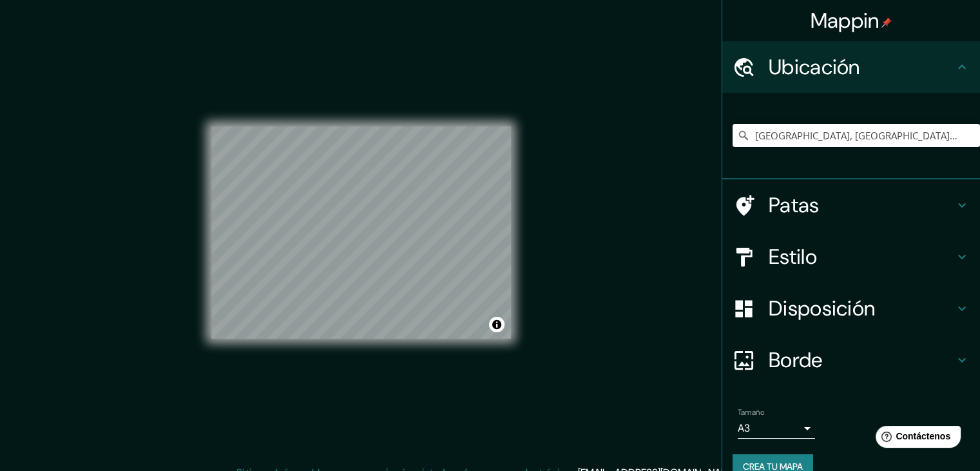 Image resolution: width=980 pixels, height=471 pixels. What do you see at coordinates (793, 257) in the screenshot?
I see `font: Estilo` at bounding box center [793, 257].